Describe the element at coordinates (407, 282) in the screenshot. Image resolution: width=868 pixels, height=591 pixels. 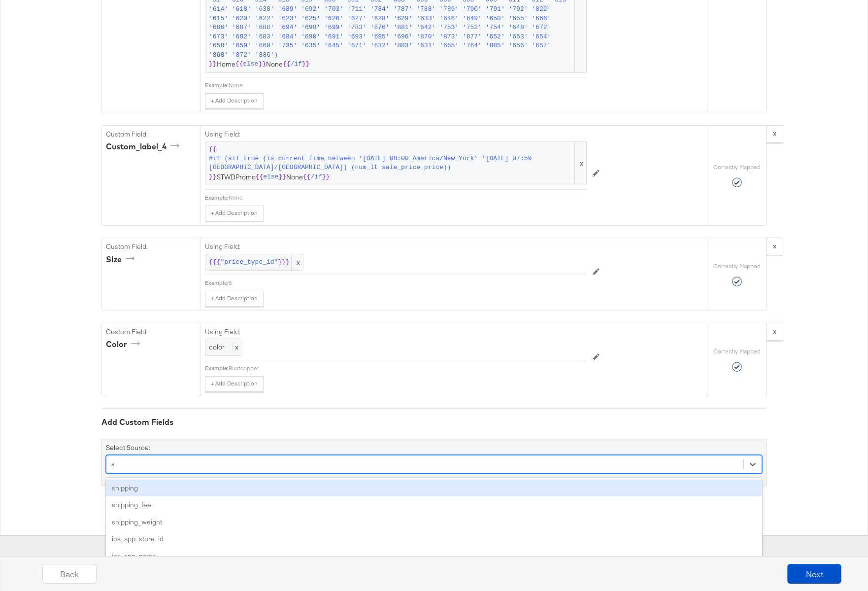
I see `div: 8` at that location.